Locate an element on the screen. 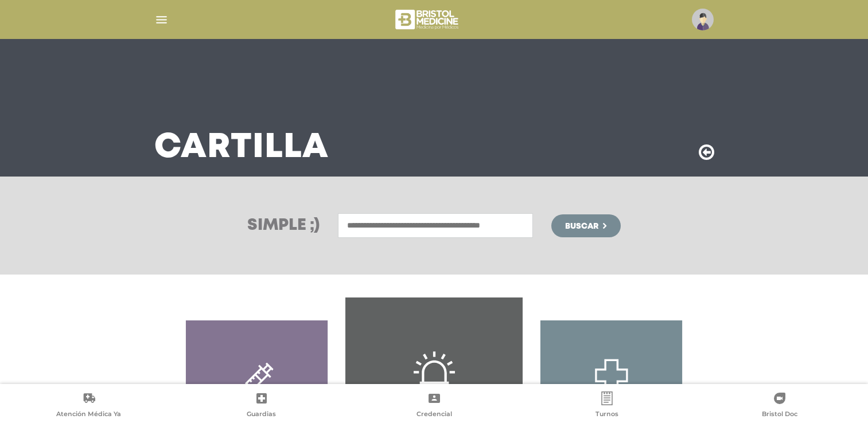  img: profile-placeholder.svg is located at coordinates (703, 20).